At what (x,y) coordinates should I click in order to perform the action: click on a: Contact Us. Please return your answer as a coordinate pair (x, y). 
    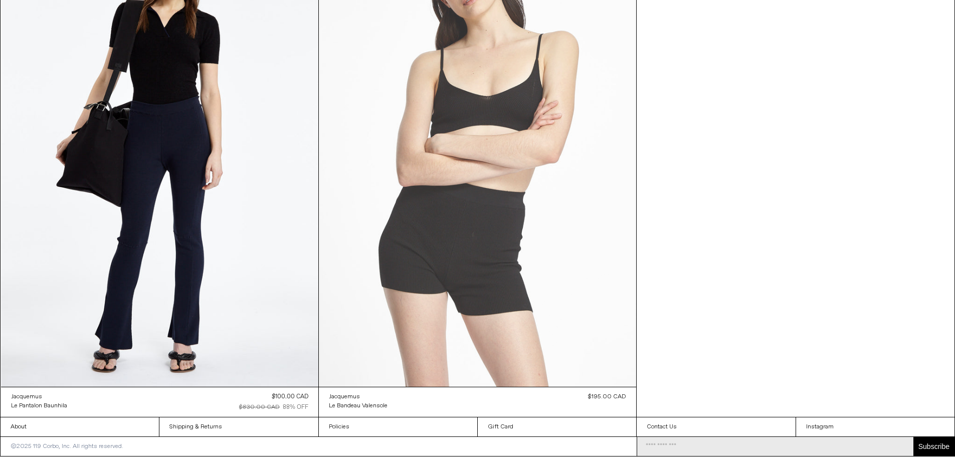
    Looking at the image, I should click on (716, 427).